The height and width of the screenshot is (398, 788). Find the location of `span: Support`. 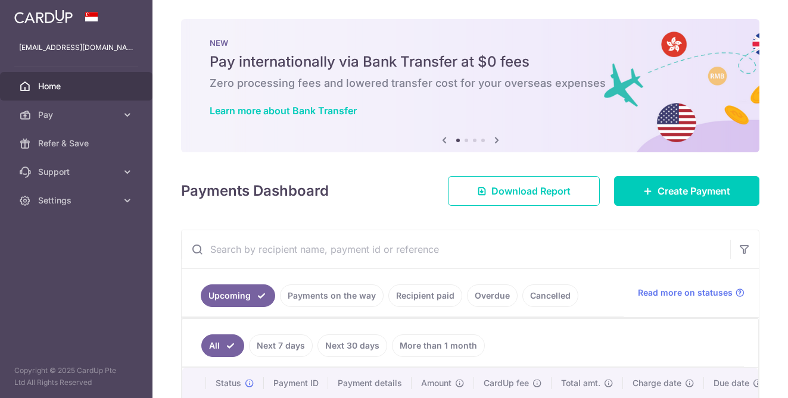

span: Support is located at coordinates (77, 172).